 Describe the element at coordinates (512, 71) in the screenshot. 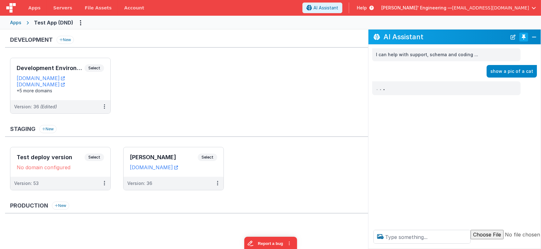

I see `p: show a pic of a cat` at that location.